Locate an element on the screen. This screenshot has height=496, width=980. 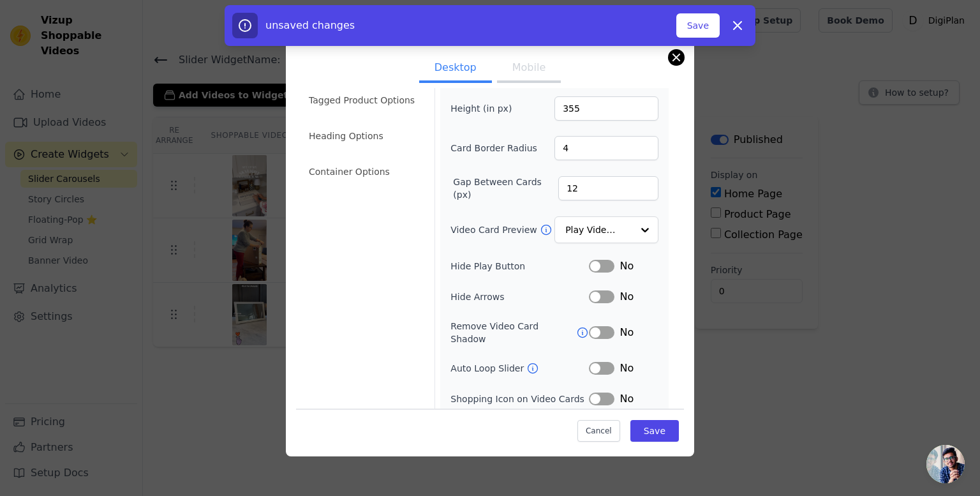
label: Shopping Icon on Video Cards is located at coordinates (520, 400).